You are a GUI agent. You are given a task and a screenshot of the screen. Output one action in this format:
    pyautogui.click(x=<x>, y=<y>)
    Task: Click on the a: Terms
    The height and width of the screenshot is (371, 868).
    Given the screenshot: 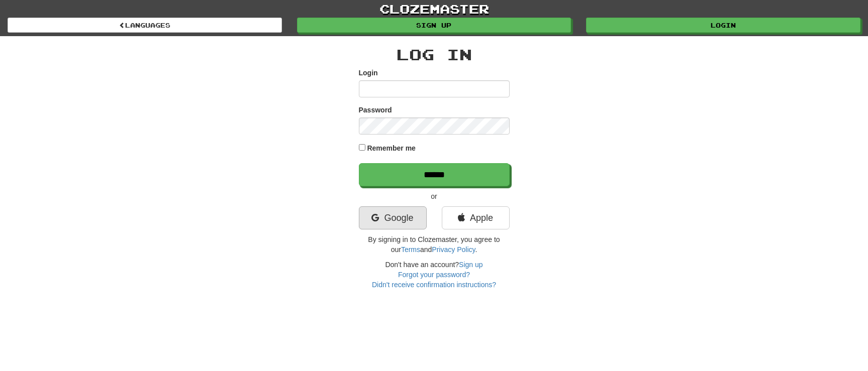 What is the action you would take?
    pyautogui.click(x=410, y=250)
    